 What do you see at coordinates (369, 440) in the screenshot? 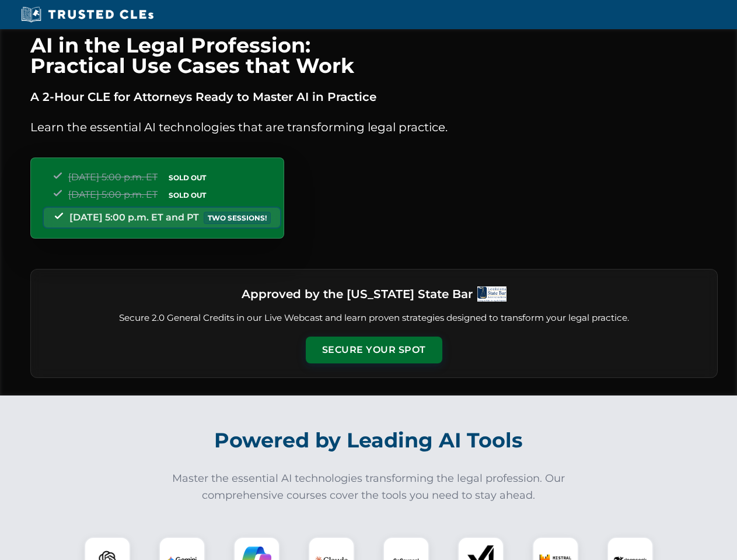
I see `h2: Powered by Leading AI Tools` at bounding box center [369, 440].